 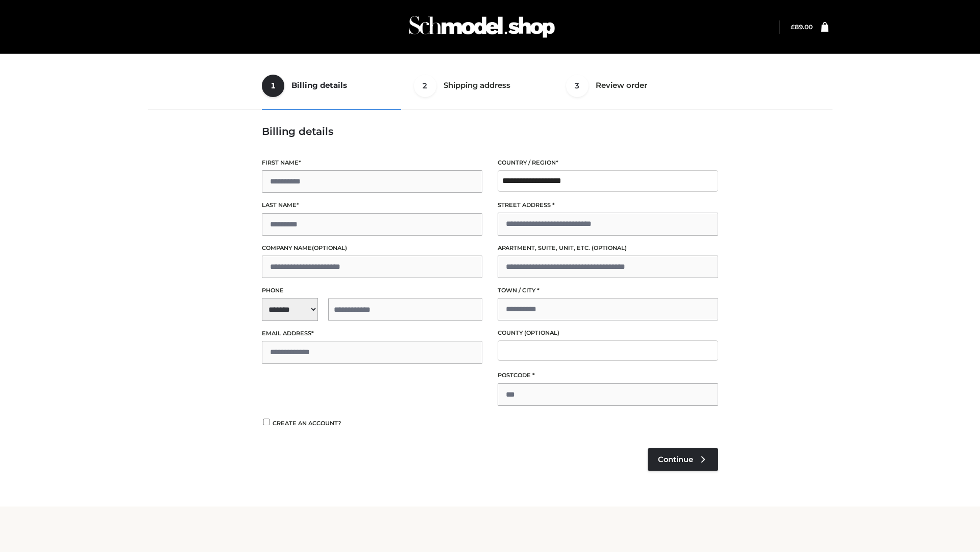 What do you see at coordinates (490, 131) in the screenshot?
I see `h3: Billing details` at bounding box center [490, 131].